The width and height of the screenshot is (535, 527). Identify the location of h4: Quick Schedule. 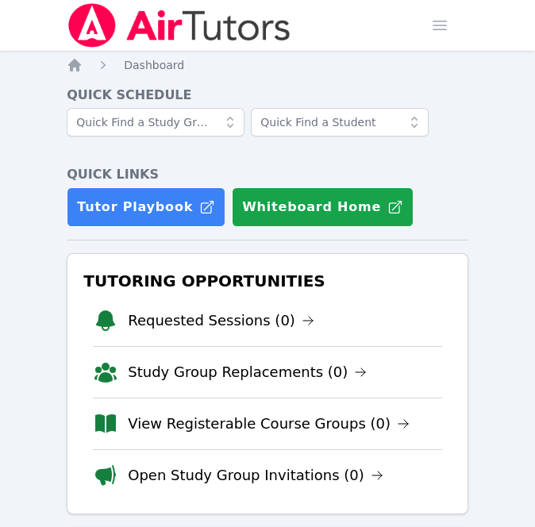
(268, 95).